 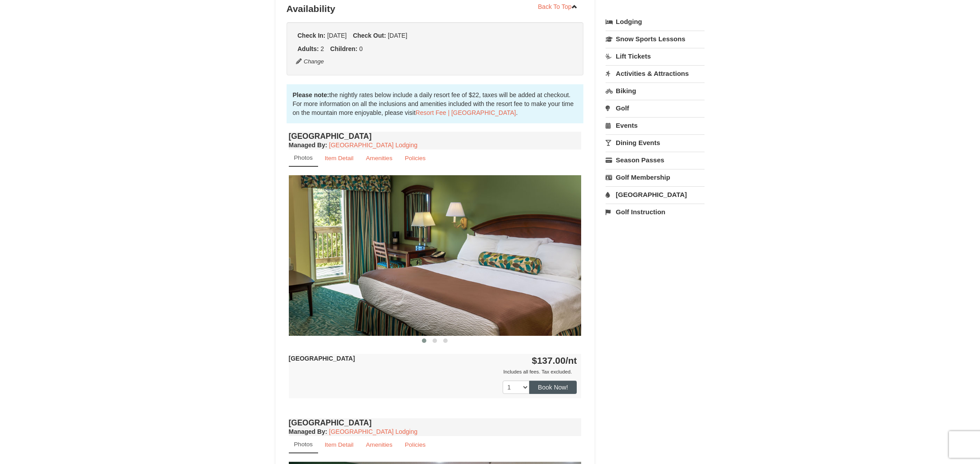 What do you see at coordinates (323, 49) in the screenshot?
I see `span: 2` at bounding box center [323, 49].